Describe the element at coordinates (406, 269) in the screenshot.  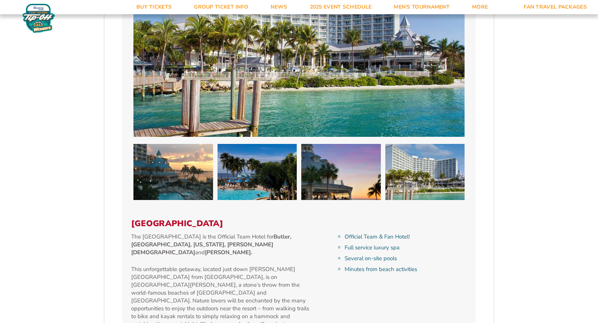
I see `li: Minutes from beach activities` at that location.